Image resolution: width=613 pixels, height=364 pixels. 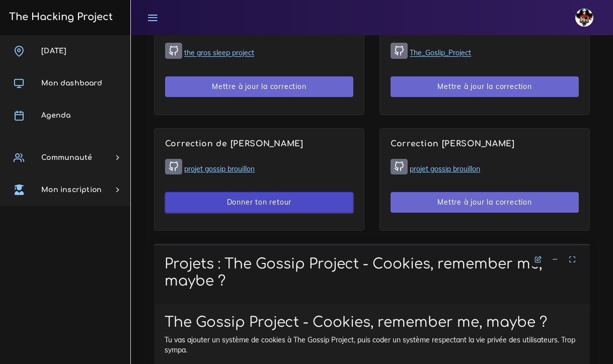 I want to click on h1: Projets : The Gossip Project - Cookies, remember me, maybe ?, so click(x=371, y=272).